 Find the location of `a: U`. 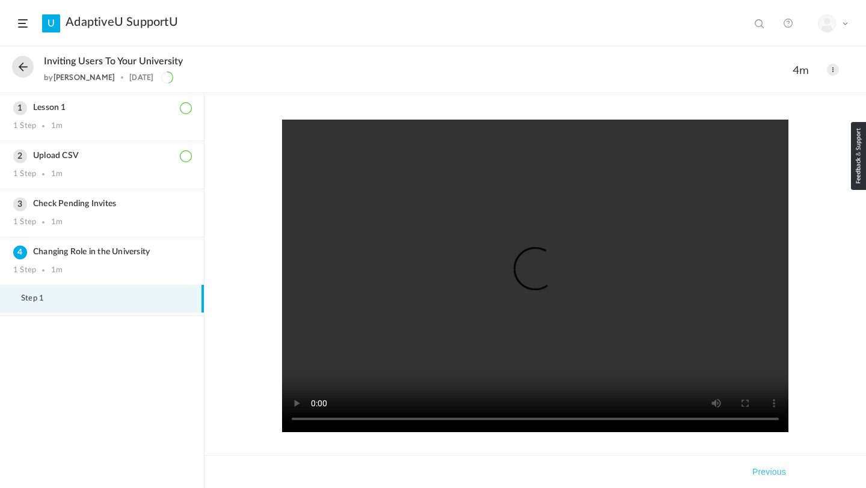

a: U is located at coordinates (51, 23).